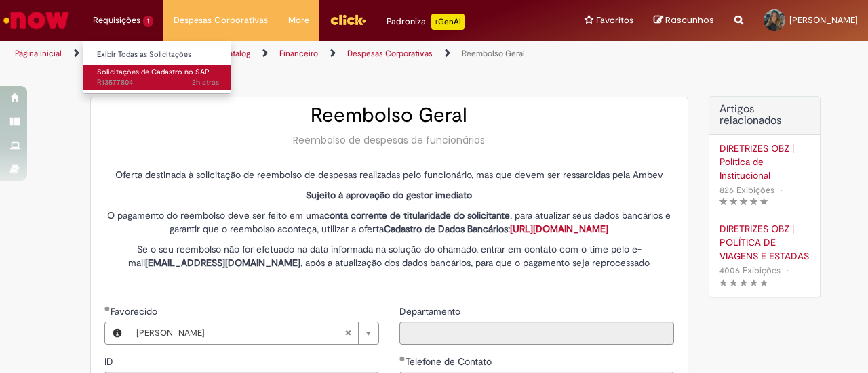 The width and height of the screenshot is (868, 373). Describe the element at coordinates (117, 20) in the screenshot. I see `span: Requisições` at that location.